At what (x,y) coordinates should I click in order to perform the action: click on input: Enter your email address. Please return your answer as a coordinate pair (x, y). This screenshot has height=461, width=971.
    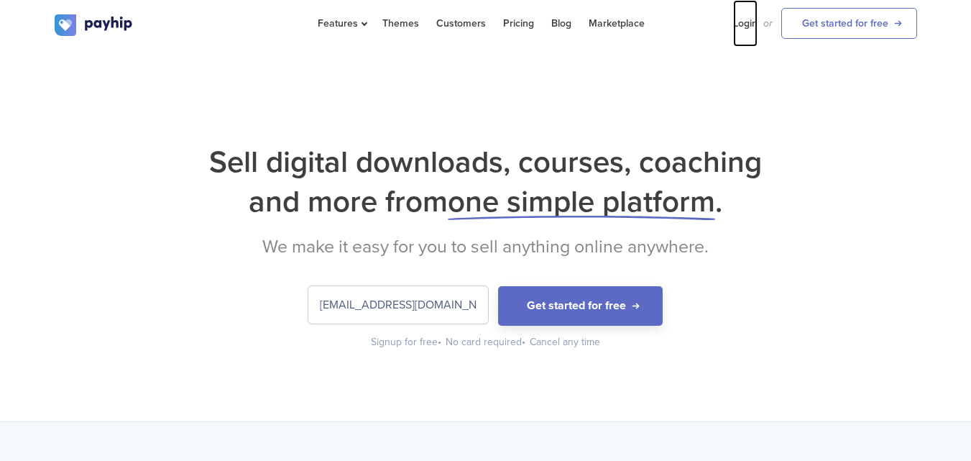
    Looking at the image, I should click on (398, 305).